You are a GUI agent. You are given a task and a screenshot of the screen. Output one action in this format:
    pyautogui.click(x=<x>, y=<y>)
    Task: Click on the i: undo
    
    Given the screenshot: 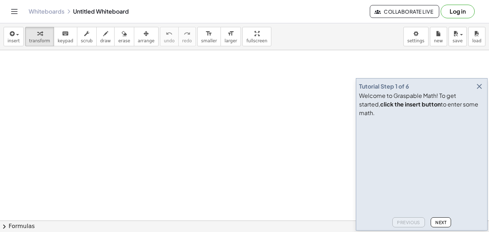 What is the action you would take?
    pyautogui.click(x=169, y=34)
    